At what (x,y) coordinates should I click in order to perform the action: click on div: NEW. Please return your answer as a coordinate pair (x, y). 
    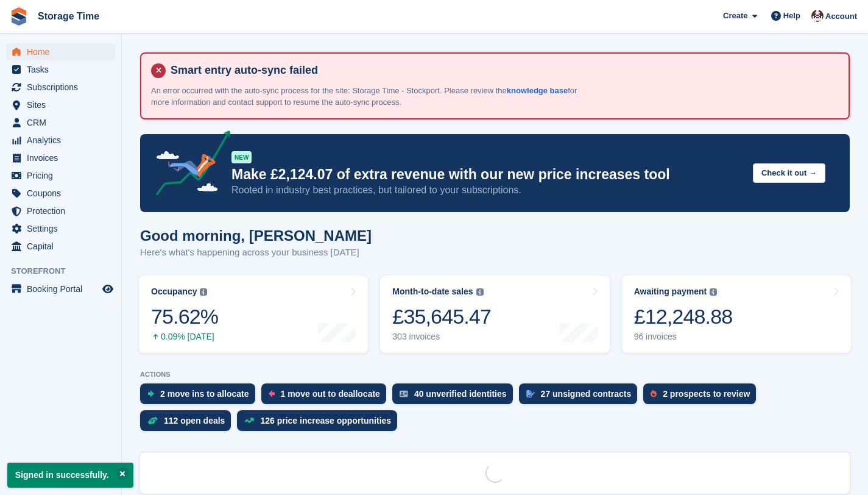
    Looking at the image, I should click on (241, 157).